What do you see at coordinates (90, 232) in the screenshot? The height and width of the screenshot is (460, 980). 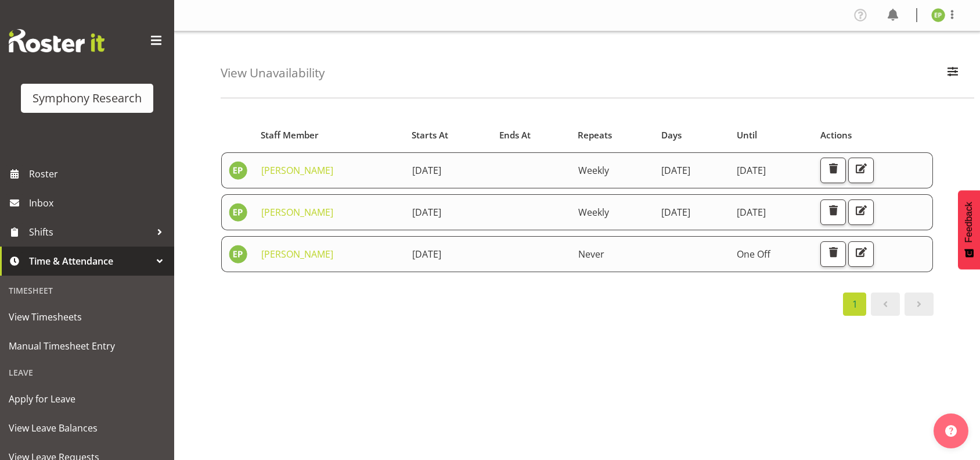 I see `span: Shifts` at bounding box center [90, 232].